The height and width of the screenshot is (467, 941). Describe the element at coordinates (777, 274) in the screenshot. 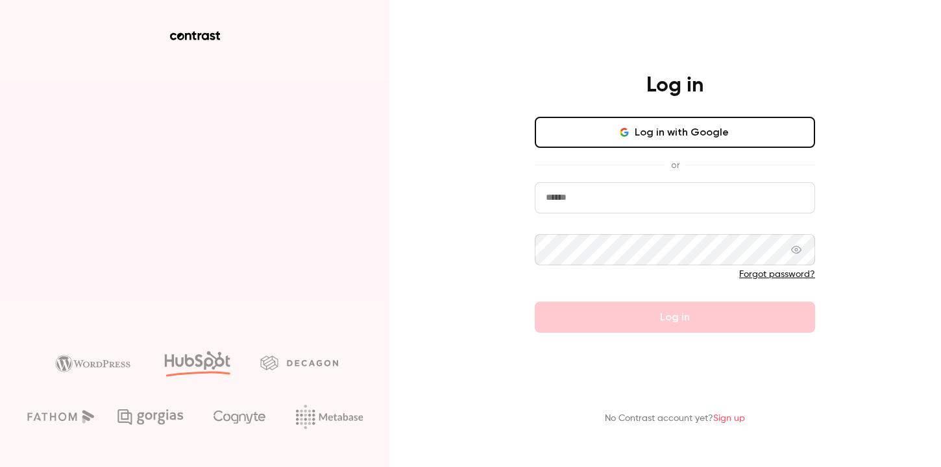

I see `a: Forgot password?` at that location.